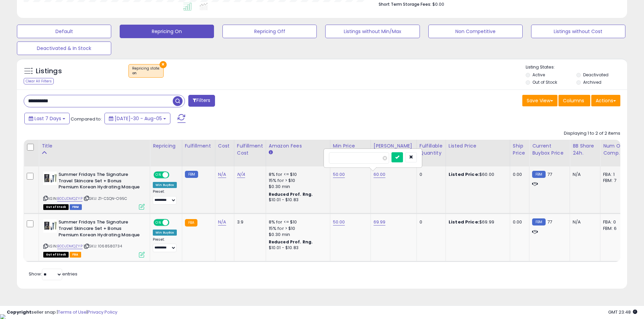 The width and height of the screenshot is (644, 319). Describe the element at coordinates (545, 82) in the screenshot. I see `label: Out of Stock` at that location.